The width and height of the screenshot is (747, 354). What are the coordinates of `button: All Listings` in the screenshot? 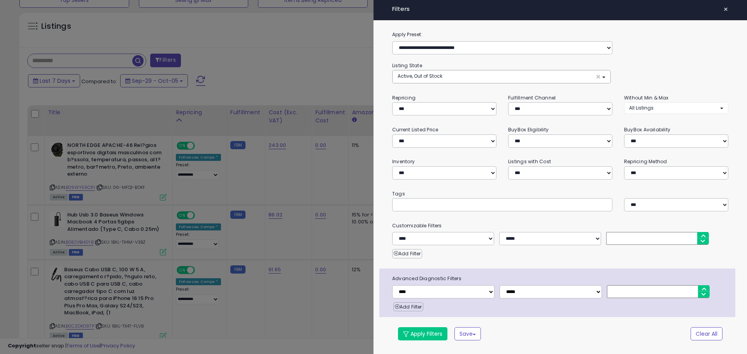 It's located at (676, 108).